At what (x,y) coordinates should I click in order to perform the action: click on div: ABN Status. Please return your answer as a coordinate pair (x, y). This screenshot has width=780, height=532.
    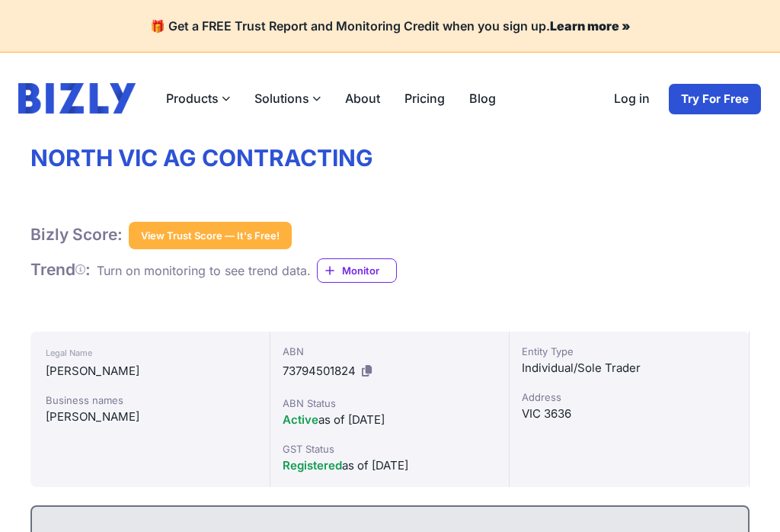
    Looking at the image, I should click on (390, 403).